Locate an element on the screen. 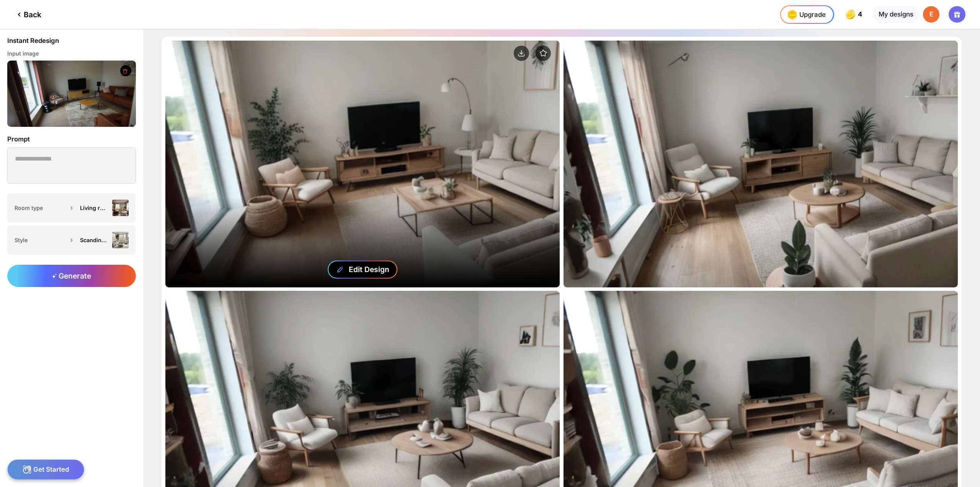 This screenshot has width=980, height=487. div: My designs is located at coordinates (896, 14).